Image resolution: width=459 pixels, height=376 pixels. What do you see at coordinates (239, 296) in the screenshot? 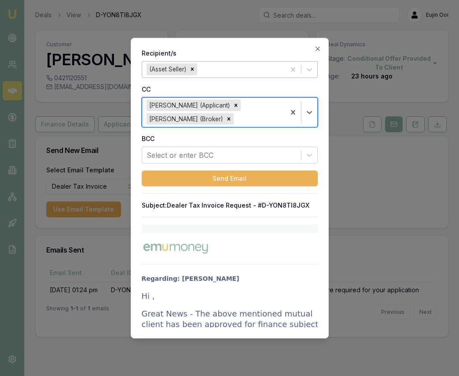
I see `p: Hi ,` at bounding box center [239, 296].